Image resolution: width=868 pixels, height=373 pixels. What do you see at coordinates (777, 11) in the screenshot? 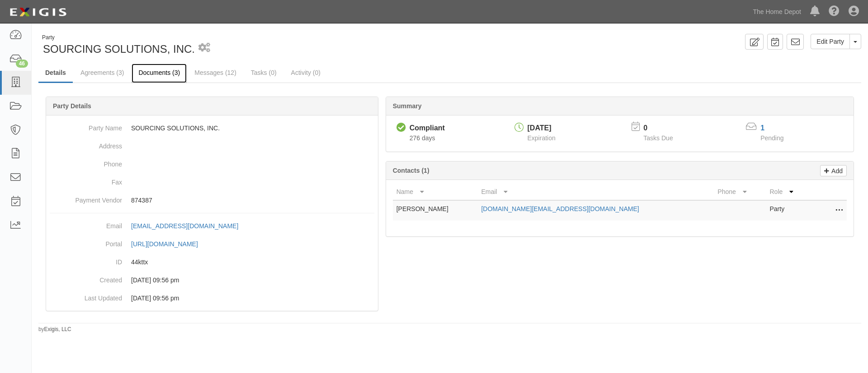
I see `a: The Home Depot` at bounding box center [777, 11].